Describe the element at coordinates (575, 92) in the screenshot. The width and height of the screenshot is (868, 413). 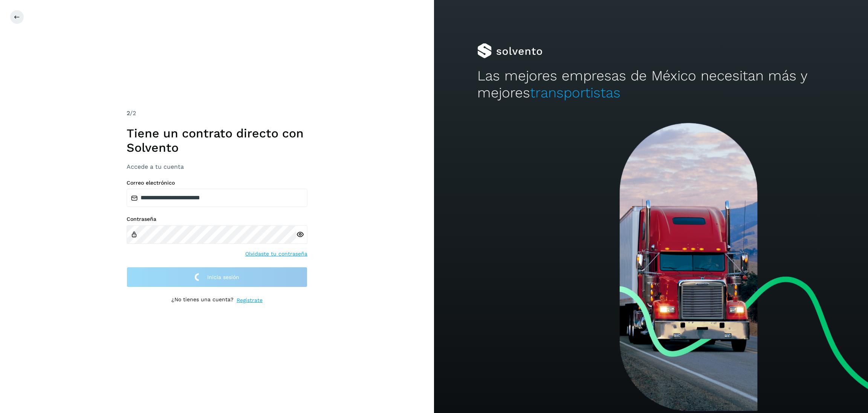
I see `span: transportistas` at that location.